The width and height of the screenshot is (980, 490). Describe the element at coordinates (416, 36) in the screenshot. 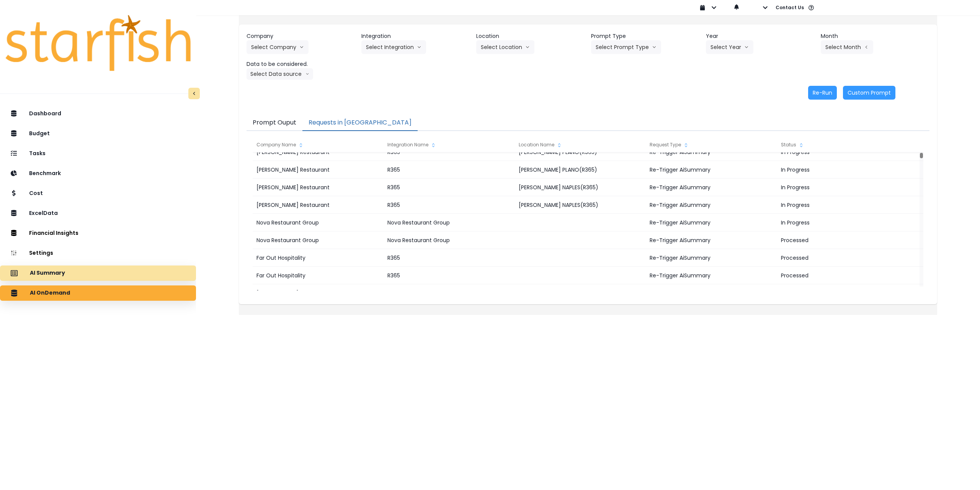

I see `header: Integration` at that location.